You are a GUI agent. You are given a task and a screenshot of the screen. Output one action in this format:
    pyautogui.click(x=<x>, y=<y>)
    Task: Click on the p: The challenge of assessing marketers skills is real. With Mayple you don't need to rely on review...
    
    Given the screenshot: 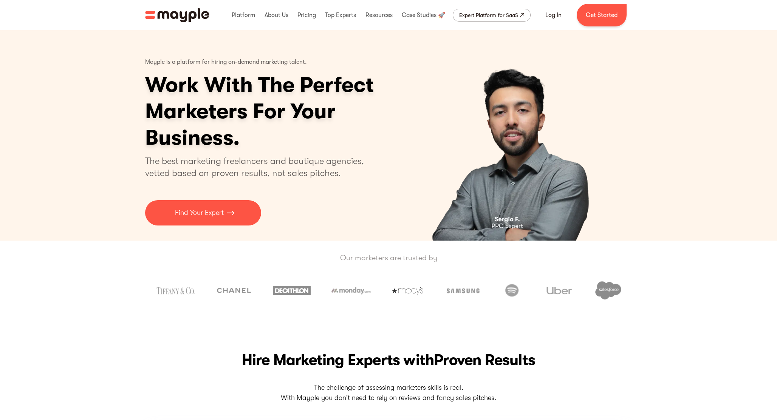 What is the action you would take?
    pyautogui.click(x=388, y=393)
    